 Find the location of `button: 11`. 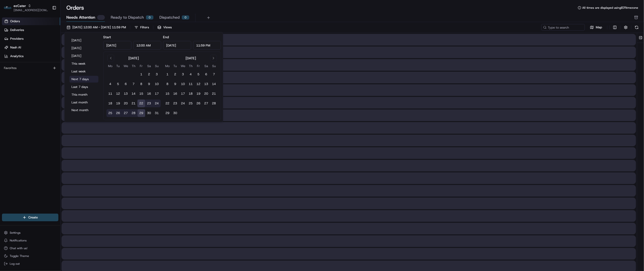

button: 11 is located at coordinates (191, 84).